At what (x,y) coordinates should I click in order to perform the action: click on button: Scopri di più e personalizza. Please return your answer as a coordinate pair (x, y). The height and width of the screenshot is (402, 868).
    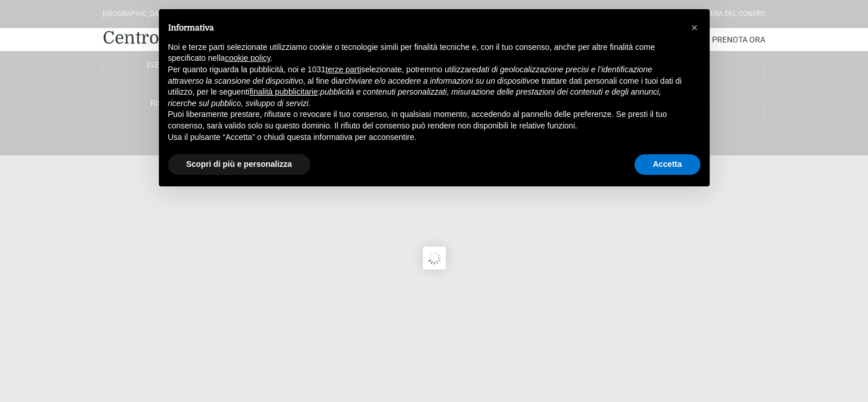
    Looking at the image, I should click on (239, 165).